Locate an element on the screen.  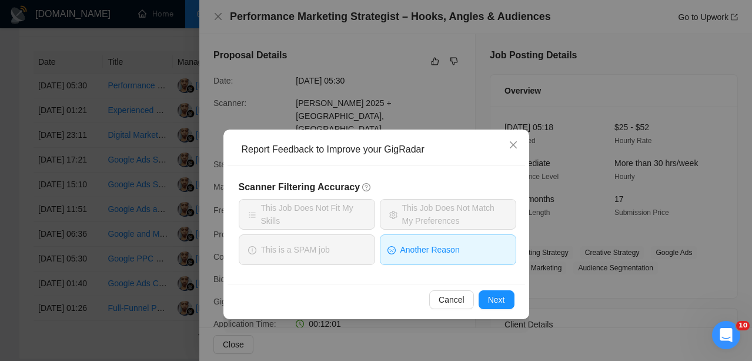
button: Cancel is located at coordinates (452, 299).